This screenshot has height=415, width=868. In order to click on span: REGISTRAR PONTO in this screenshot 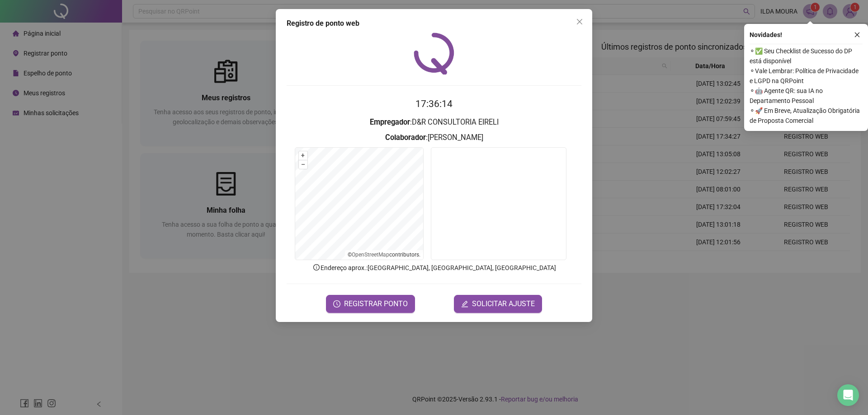, I will do `click(376, 304)`.